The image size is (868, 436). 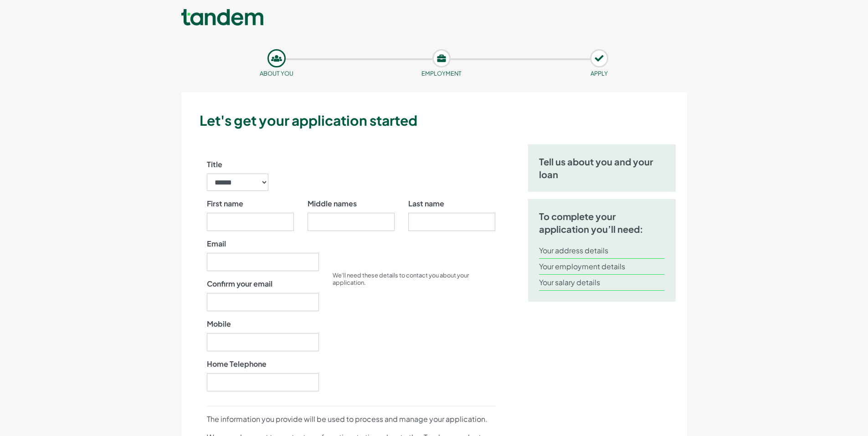 I want to click on label: Middle names, so click(x=332, y=204).